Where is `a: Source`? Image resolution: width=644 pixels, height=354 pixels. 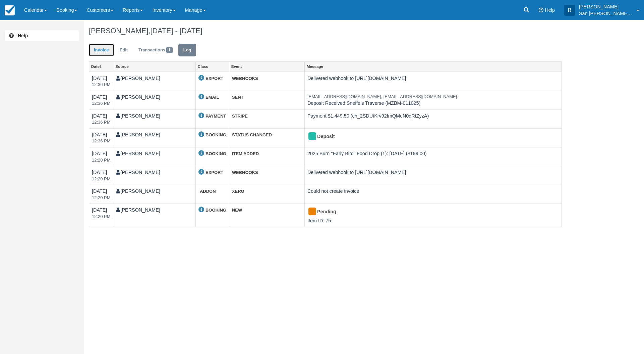
a: Source is located at coordinates (154, 67).